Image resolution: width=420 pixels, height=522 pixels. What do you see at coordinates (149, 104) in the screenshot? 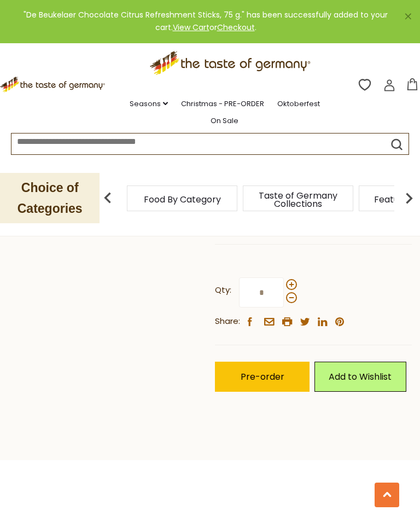
I see `a: Seasons` at bounding box center [149, 104].